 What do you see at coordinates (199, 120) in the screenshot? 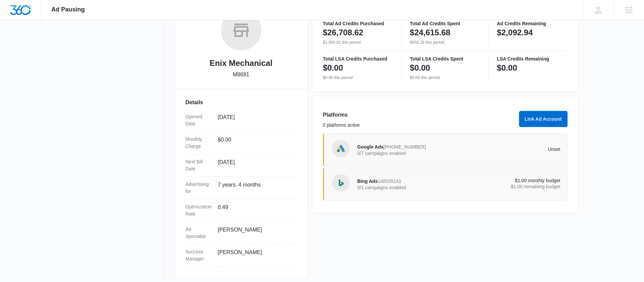
I see `dt: Opened Date` at bounding box center [199, 120].